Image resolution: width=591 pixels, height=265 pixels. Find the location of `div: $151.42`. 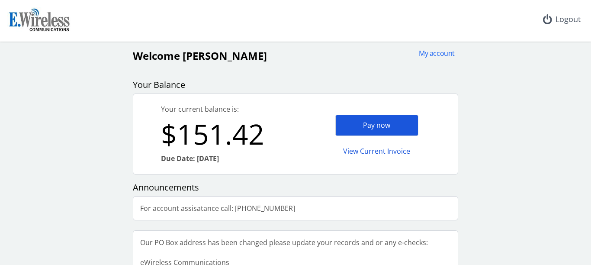

div: $151.42 is located at coordinates (228, 134).